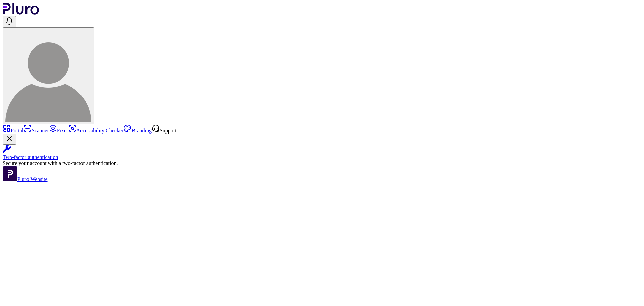 Image resolution: width=644 pixels, height=306 pixels. Describe the element at coordinates (48, 79) in the screenshot. I see `img: User avatar` at that location.